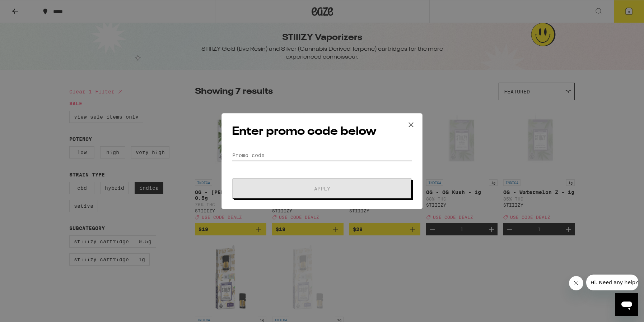 The width and height of the screenshot is (644, 322). I want to click on h2: Enter promo code below, so click(322, 131).